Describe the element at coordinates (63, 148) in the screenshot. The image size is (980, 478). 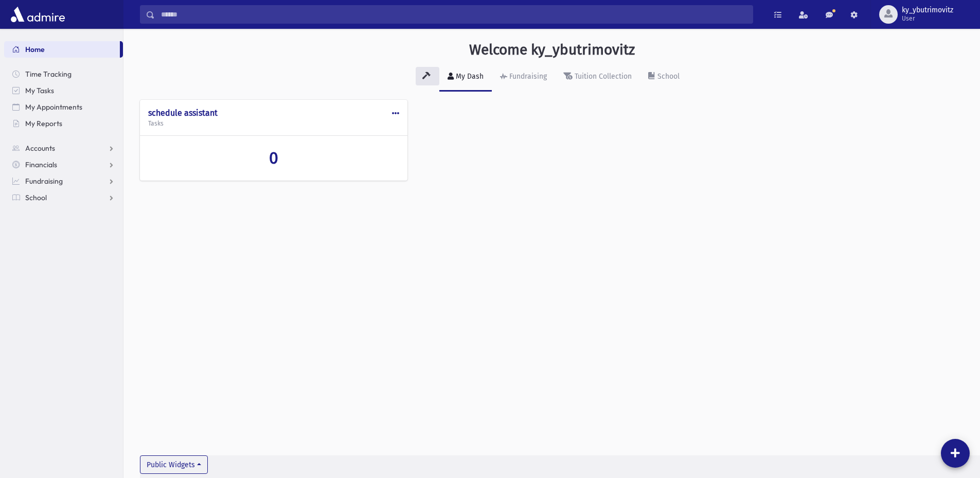
I see `a: Accounts` at that location.